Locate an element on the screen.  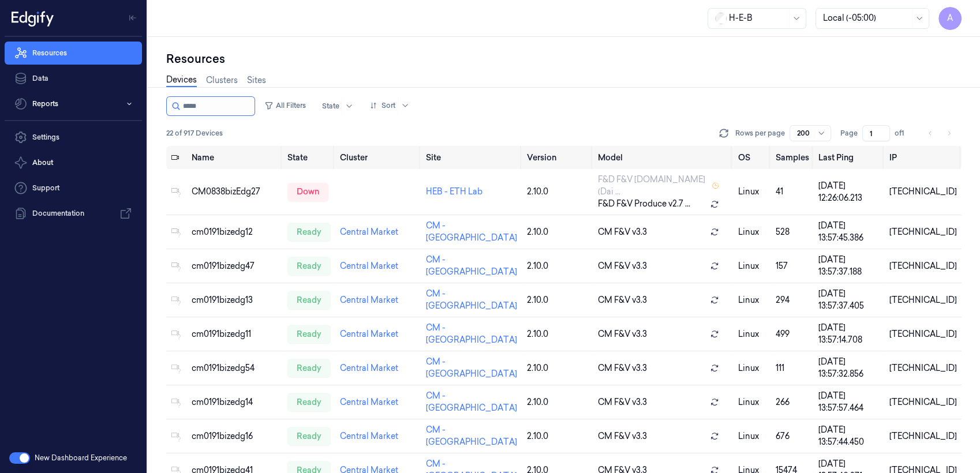
button: Toggle Navigation is located at coordinates (132, 18).